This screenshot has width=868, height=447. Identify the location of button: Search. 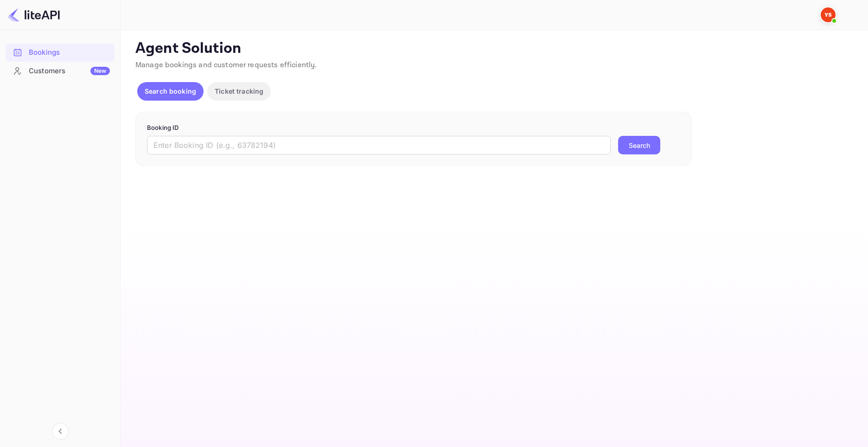
(639, 146).